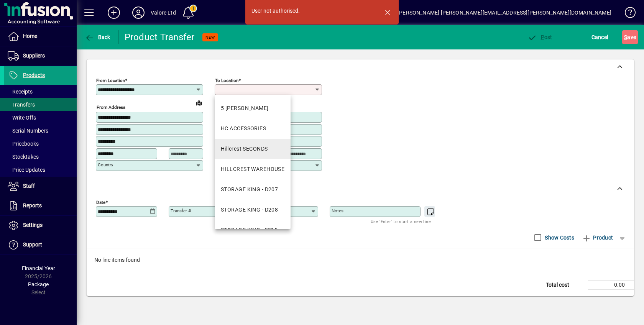  What do you see at coordinates (249, 209) in the screenshot?
I see `div: STORAGE KING - D208` at bounding box center [249, 209].